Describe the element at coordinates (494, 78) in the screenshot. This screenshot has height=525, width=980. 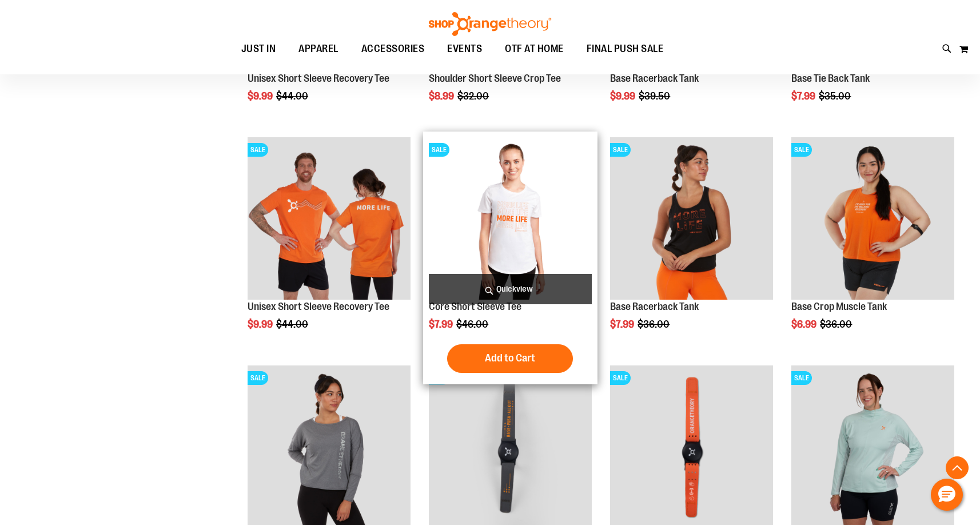
I see `a: Shoulder Short Sleeve Crop Tee` at that location.